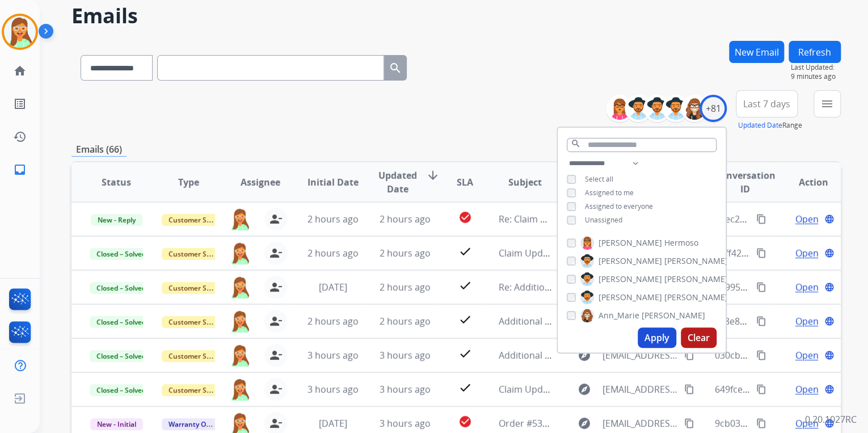 The height and width of the screenshot is (433, 868). I want to click on span: Status, so click(117, 182).